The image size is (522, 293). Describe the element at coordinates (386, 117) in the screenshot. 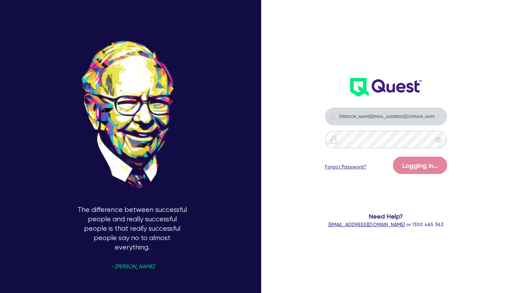

I see `input: Email address` at that location.